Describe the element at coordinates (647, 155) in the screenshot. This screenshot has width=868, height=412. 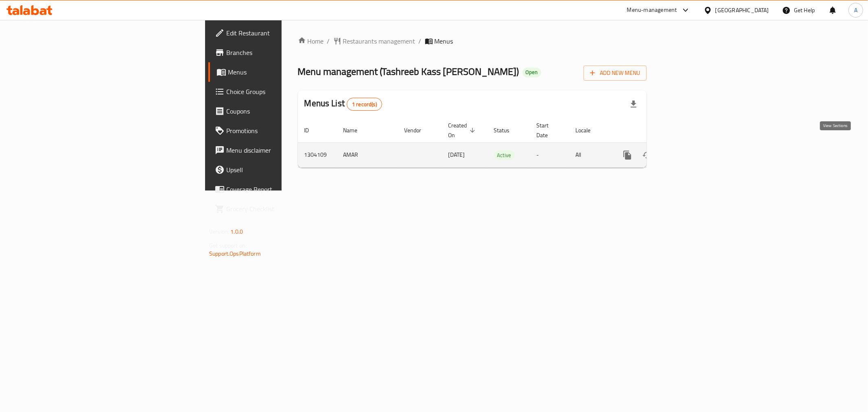
I see `button: Change Status` at that location.